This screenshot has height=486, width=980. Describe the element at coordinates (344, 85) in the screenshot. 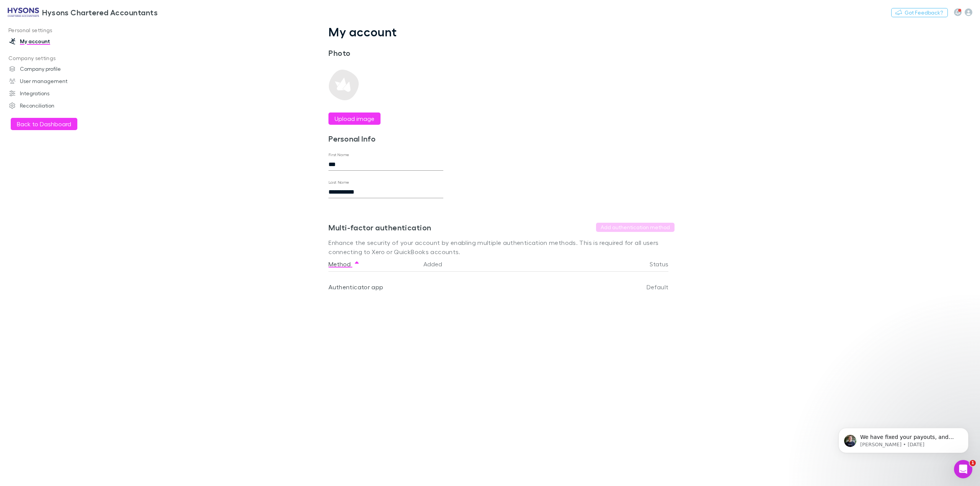

I see `img: Preview` at that location.